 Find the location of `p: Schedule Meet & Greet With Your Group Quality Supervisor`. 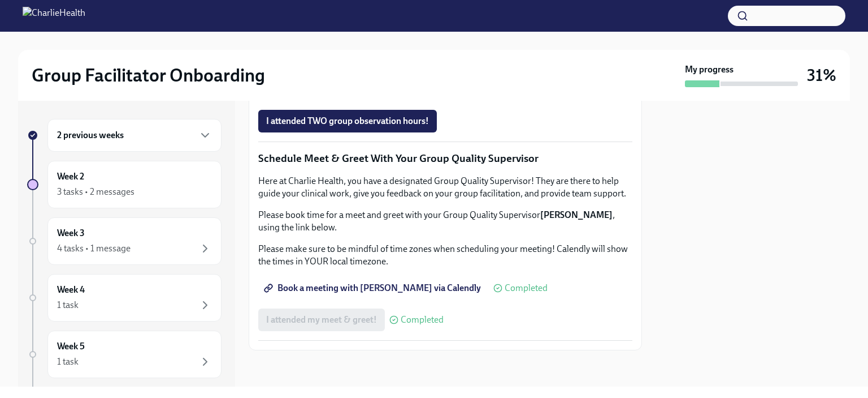

p: Schedule Meet & Greet With Your Group Quality Supervisor is located at coordinates (445, 158).